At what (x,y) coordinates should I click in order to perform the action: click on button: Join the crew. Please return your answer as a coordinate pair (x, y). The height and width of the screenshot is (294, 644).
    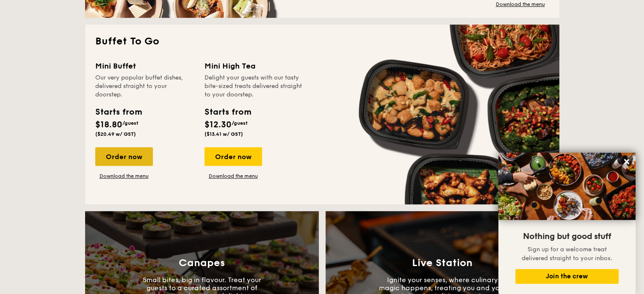
    Looking at the image, I should click on (567, 276).